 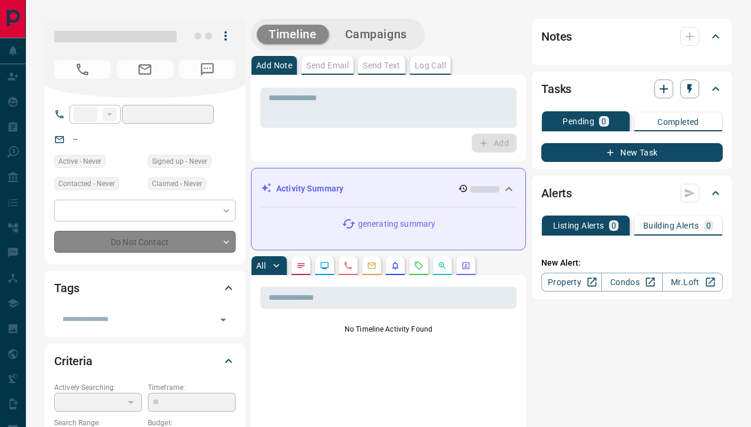 I want to click on a: Mr.Loft, so click(x=692, y=282).